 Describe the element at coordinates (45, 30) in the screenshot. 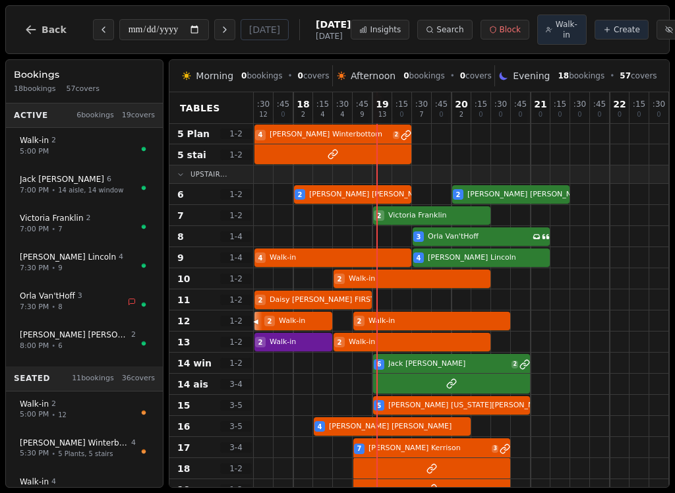

I see `button: Back` at that location.